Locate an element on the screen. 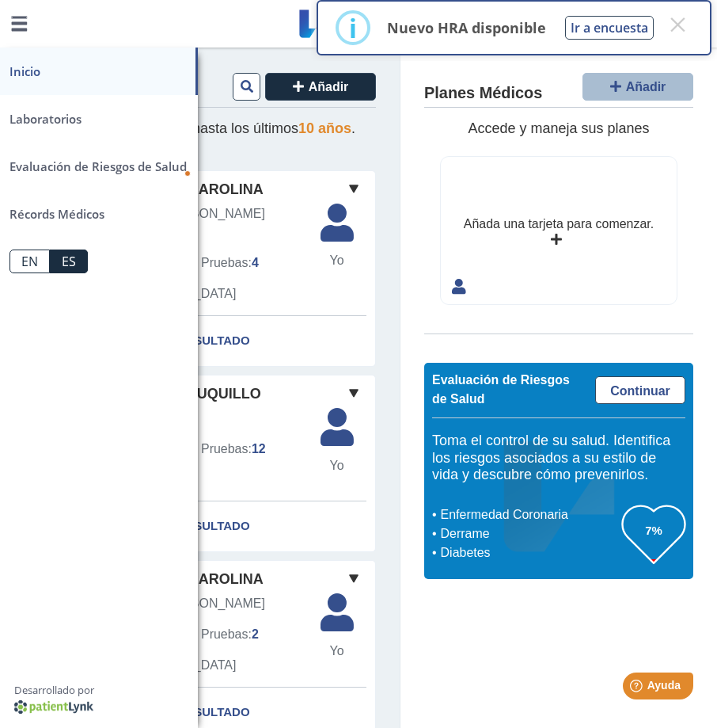 This screenshot has width=717, height=728. li: Enfermedad Coronaria is located at coordinates (529, 515).